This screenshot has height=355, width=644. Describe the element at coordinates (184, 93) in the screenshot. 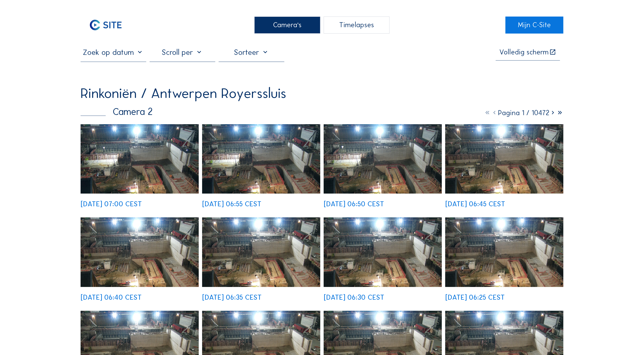

I see `div: Rinkoniën / Antwerpen Royerssluis` at that location.